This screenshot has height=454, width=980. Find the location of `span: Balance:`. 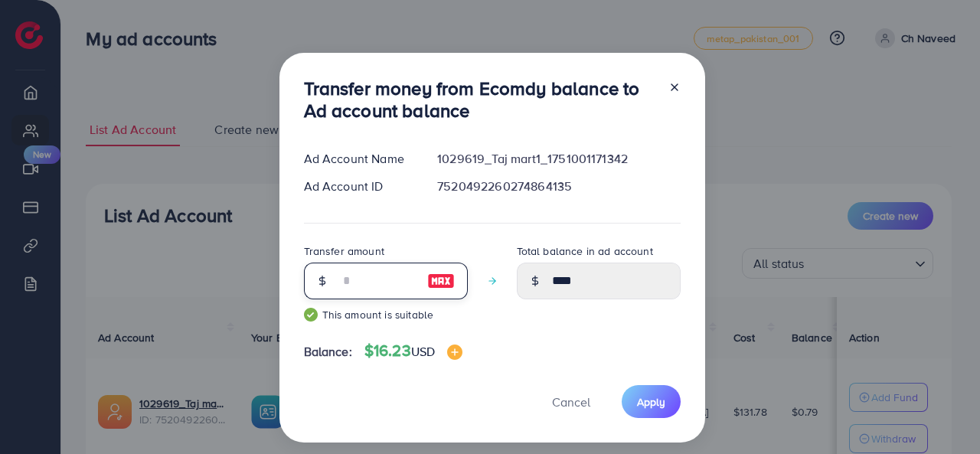

span: Balance: is located at coordinates (328, 352).